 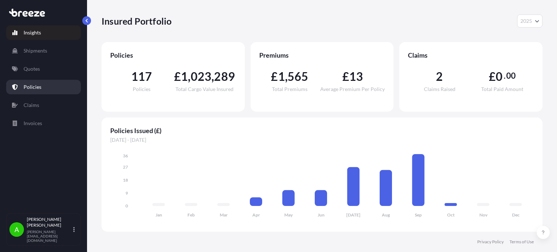 What do you see at coordinates (290, 89) in the screenshot?
I see `span: Total Premiums` at bounding box center [290, 89].